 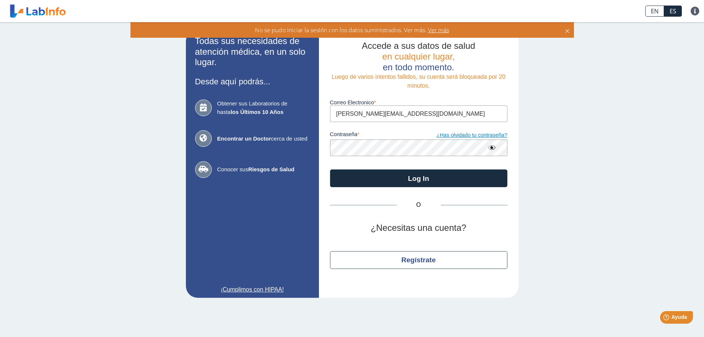 I want to click on span: Ver más, so click(x=437, y=30).